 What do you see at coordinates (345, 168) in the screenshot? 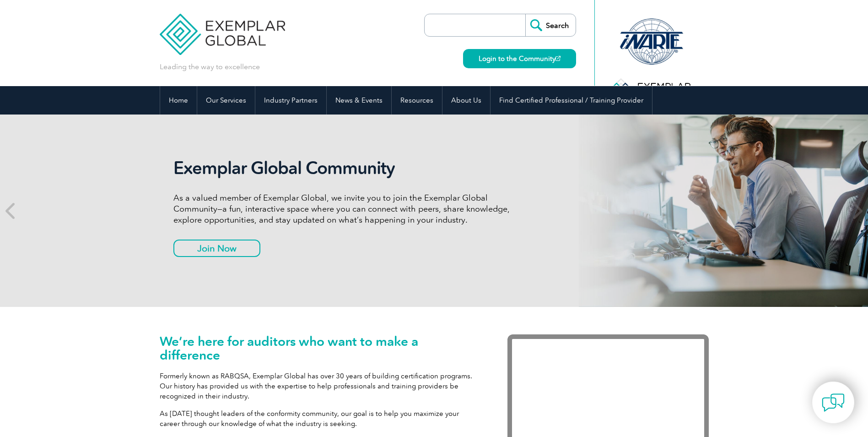
I see `h2: Exemplar Global Community` at bounding box center [345, 168].